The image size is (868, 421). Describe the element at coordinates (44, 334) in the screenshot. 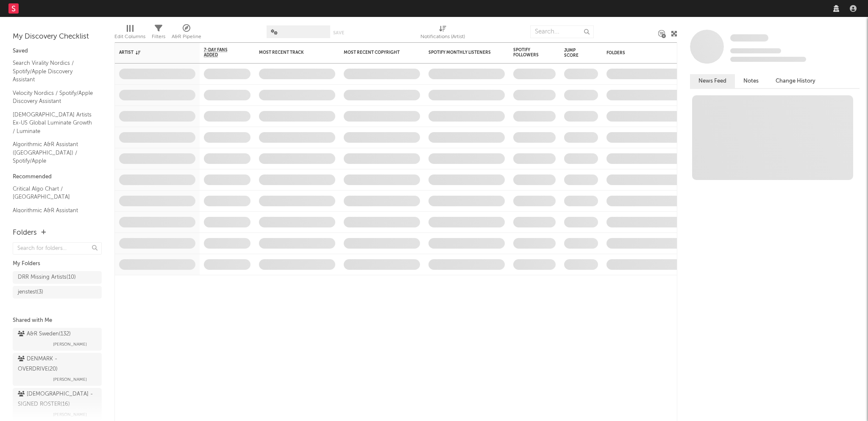

I see `div: A&R Sweden ( 132 )` at that location.